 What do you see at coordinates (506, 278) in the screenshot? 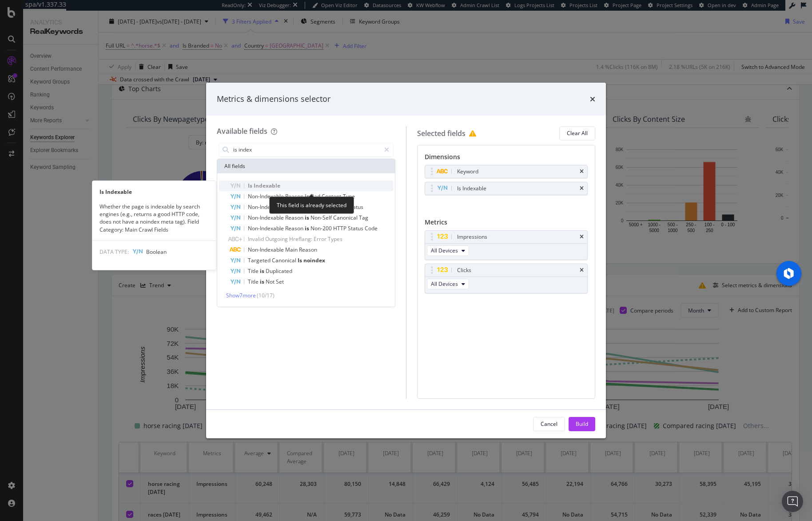
I see `div: ClickstimesAll Devices` at bounding box center [506, 278].